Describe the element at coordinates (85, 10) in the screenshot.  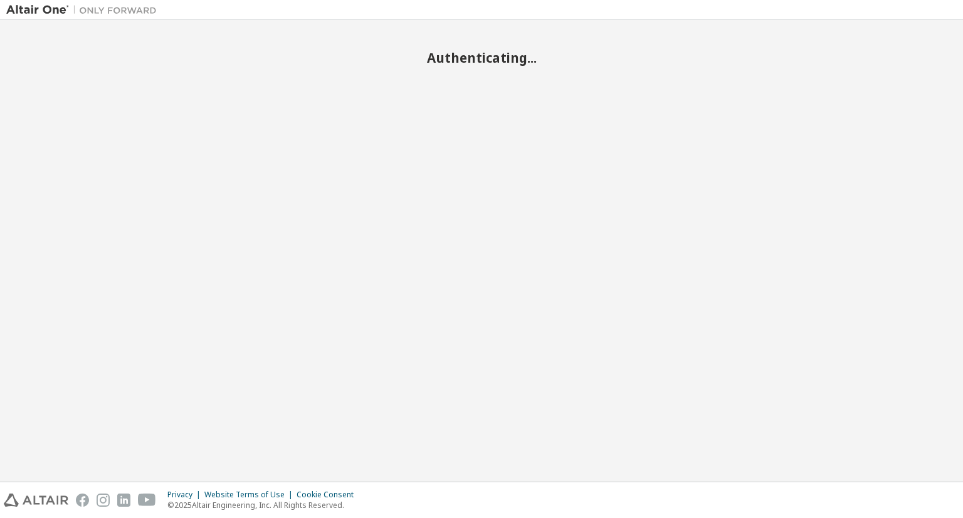
I see `img: Altair One` at that location.